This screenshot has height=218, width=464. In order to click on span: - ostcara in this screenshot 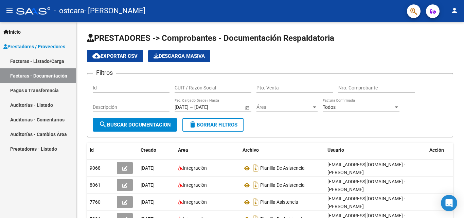, I will do `click(69, 11)`.